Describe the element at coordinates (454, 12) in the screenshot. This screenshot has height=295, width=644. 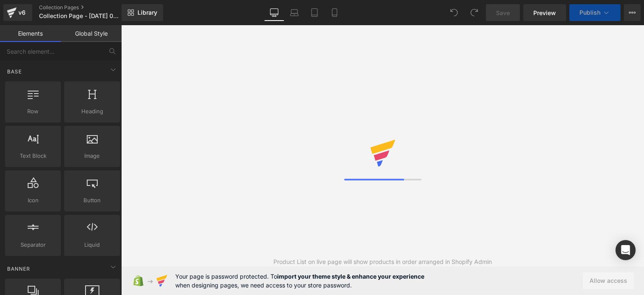
I see `button: Undo` at that location.